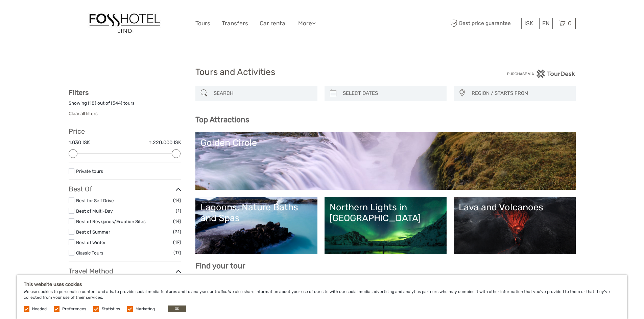  I want to click on div: EN, so click(546, 23).